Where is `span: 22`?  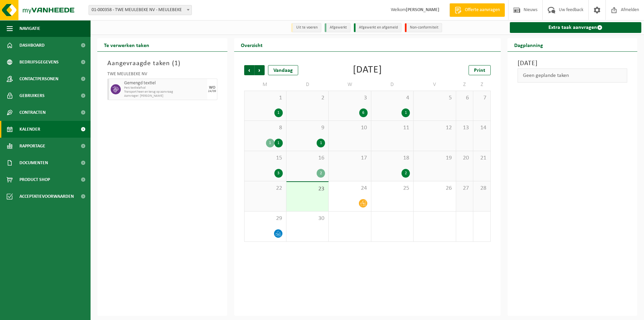
span: 22 is located at coordinates (265, 188).